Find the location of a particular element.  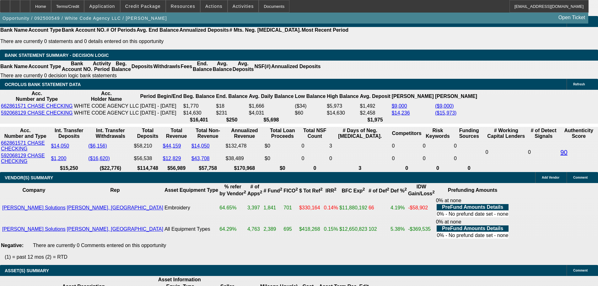

b: # of Apps is located at coordinates (255, 190).